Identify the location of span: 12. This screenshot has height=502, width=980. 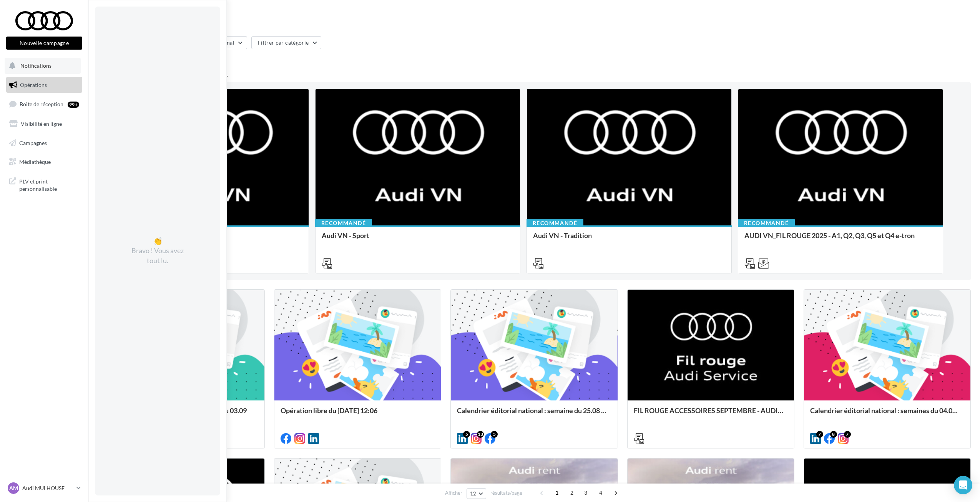
(473, 493).